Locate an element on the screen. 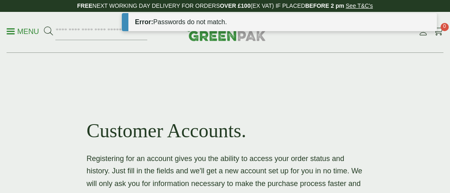 The image size is (450, 193). p: Menu is located at coordinates (23, 32).